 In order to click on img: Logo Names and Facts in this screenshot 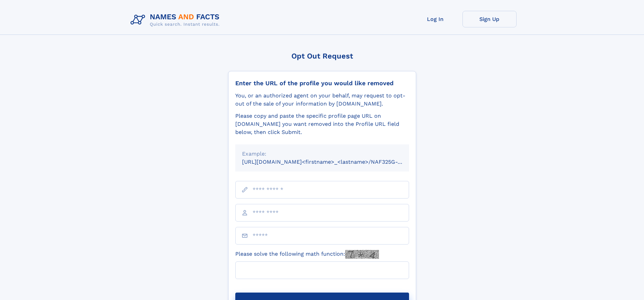, I will do `click(177, 20)`.